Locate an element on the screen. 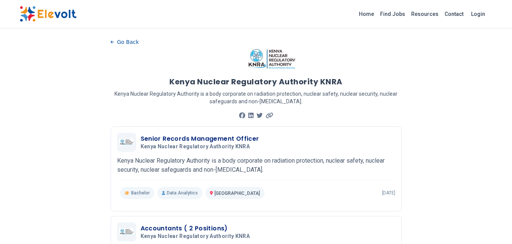 The width and height of the screenshot is (512, 244). a: Home is located at coordinates (366, 14).